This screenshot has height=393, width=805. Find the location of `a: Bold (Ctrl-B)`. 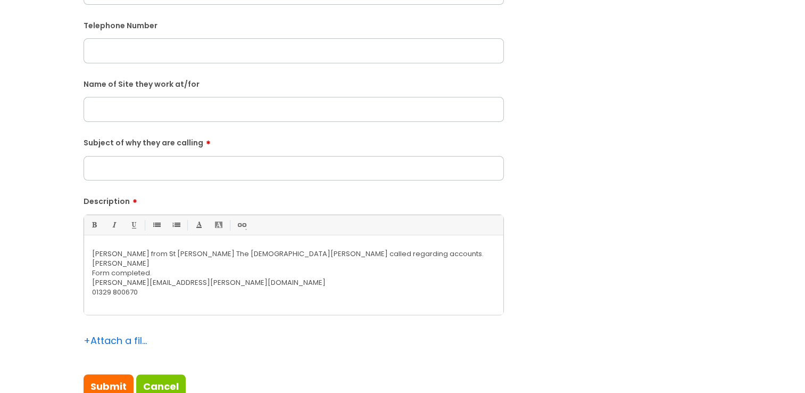

a: Bold (Ctrl-B) is located at coordinates (94, 224).